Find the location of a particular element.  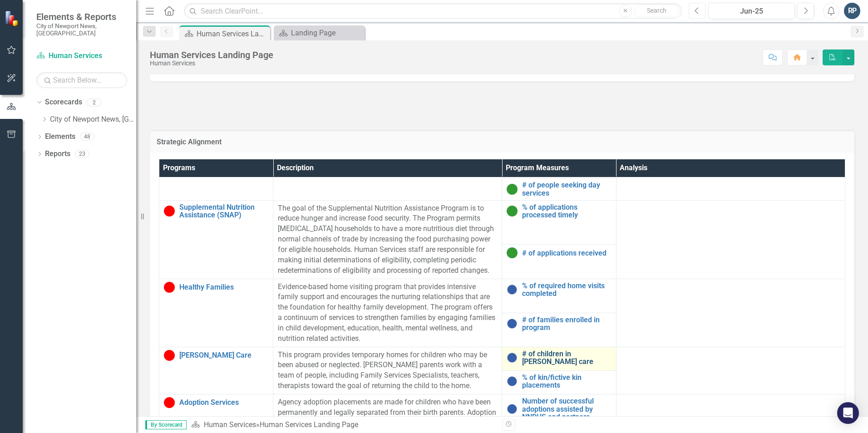

p: The goal of the Supplemental Nutrition Assistance Program is to reduce hunger and increase food s... is located at coordinates (387, 240).